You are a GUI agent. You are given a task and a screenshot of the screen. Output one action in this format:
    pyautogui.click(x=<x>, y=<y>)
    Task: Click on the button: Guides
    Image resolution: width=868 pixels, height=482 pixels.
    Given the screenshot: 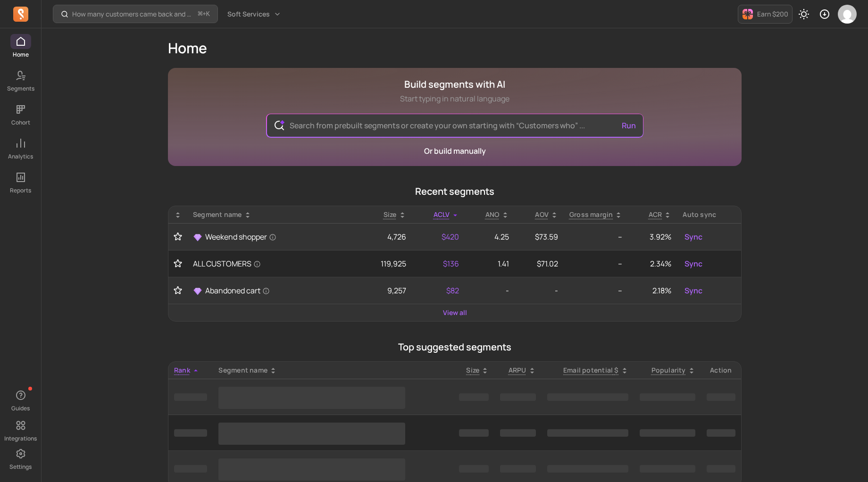 What is the action you would take?
    pyautogui.click(x=21, y=400)
    